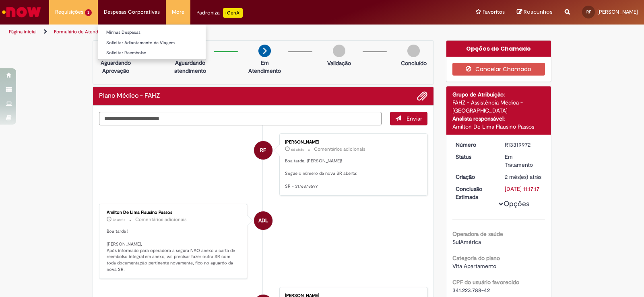  I want to click on dt: Status, so click(474, 157).